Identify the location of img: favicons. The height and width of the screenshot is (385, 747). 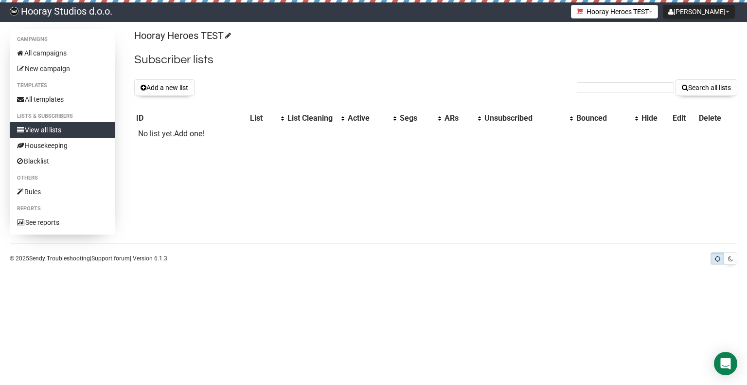
(580, 11).